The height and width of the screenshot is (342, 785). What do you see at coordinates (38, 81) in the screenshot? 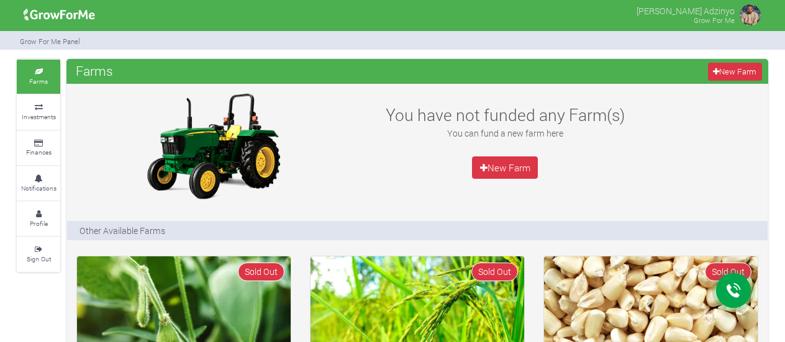
I see `small: Farms` at bounding box center [38, 81].